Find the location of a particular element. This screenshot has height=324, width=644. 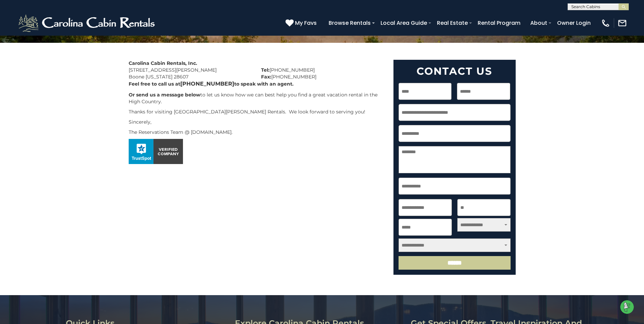

img: White-1-2.png is located at coordinates (87, 23).